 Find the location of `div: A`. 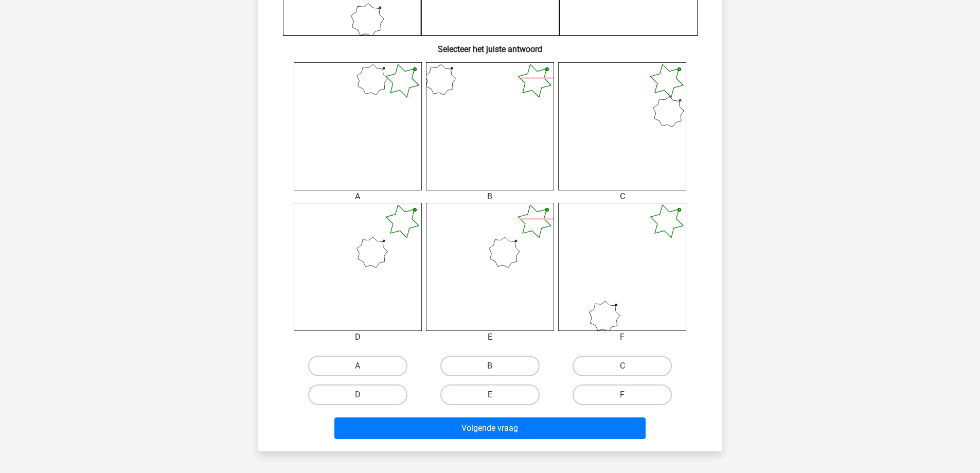

div: A is located at coordinates (357, 196).